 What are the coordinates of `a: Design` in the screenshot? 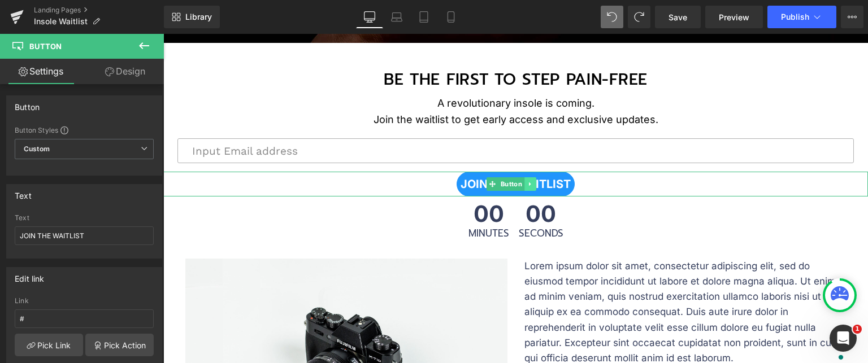 It's located at (125, 71).